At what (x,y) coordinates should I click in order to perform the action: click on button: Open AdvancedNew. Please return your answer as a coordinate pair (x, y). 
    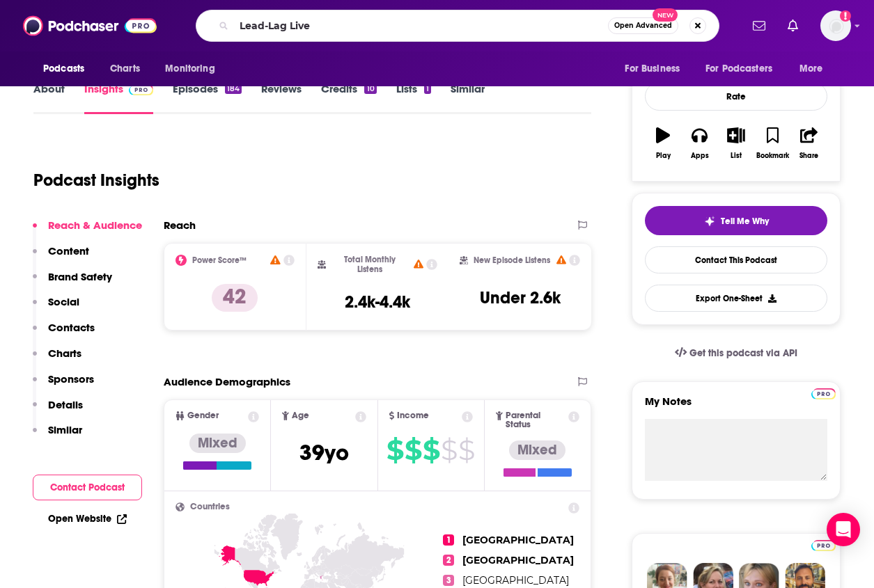
    Looking at the image, I should click on (643, 26).